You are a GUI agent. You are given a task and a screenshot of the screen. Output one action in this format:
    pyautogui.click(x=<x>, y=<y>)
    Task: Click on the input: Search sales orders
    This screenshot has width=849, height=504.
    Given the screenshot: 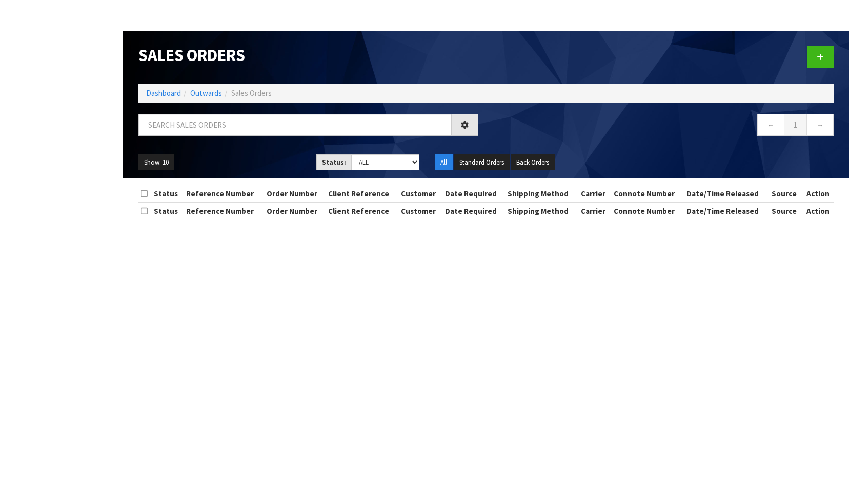 What is the action you would take?
    pyautogui.click(x=295, y=125)
    